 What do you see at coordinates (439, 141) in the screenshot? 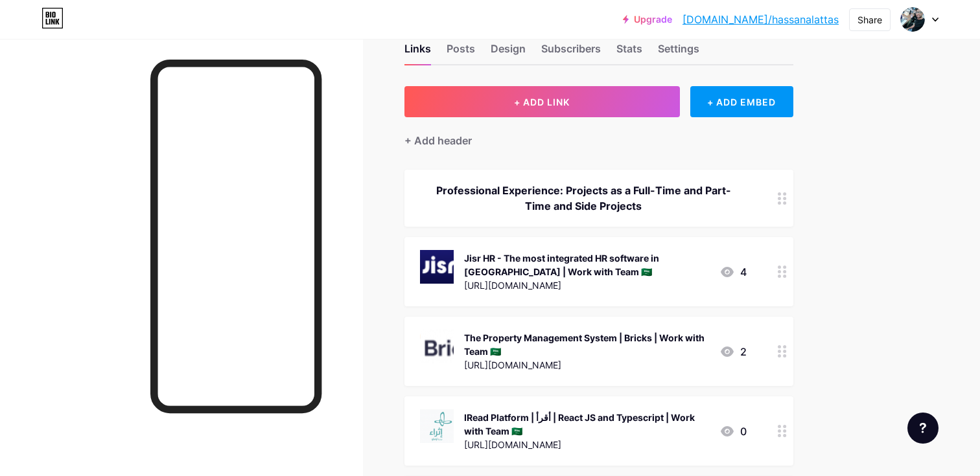
I see `div: + Add header` at bounding box center [439, 141].